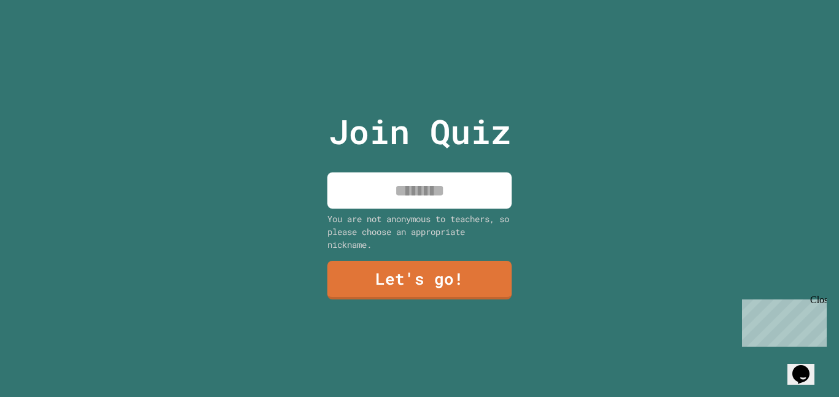 This screenshot has width=839, height=397. Describe the element at coordinates (419, 280) in the screenshot. I see `a: Let's go!` at that location.